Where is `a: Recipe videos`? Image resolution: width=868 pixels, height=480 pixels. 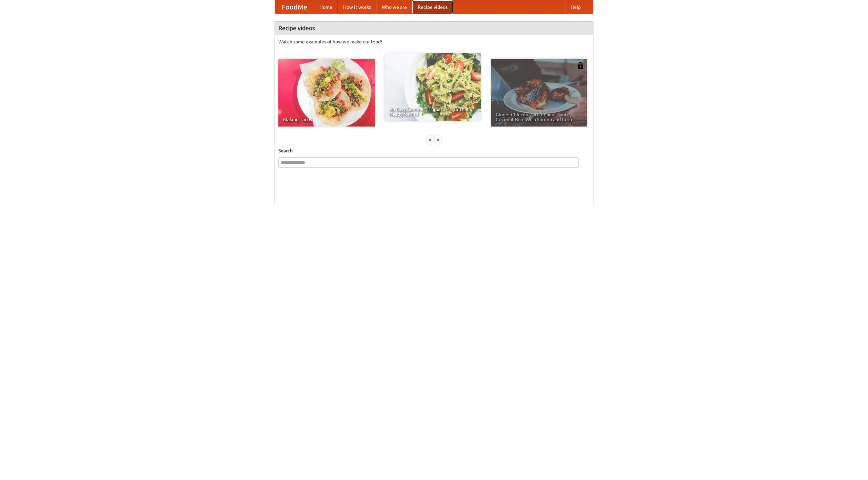 a: Recipe videos is located at coordinates (433, 7).